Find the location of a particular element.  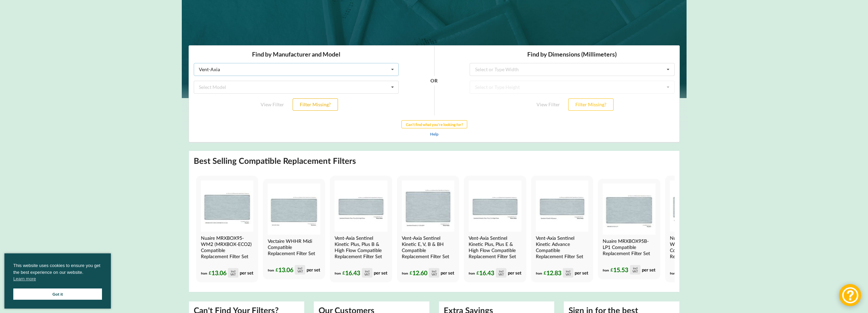

h3: Find by Dimensions (Millimeters) is located at coordinates (383, 9).